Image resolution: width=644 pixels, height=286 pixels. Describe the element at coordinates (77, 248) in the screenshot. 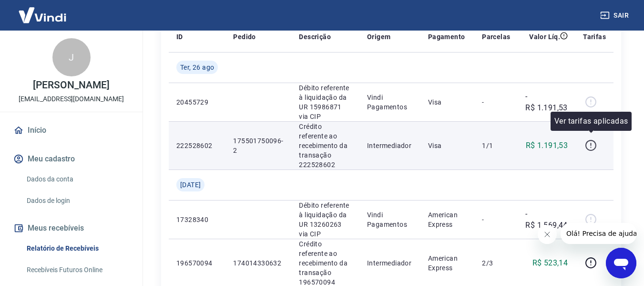

I see `a: Relatório de Recebíveis` at that location.